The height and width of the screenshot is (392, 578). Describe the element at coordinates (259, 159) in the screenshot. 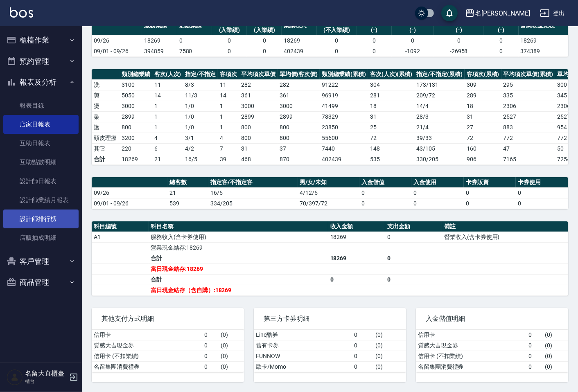

I see `td: 468` at that location.